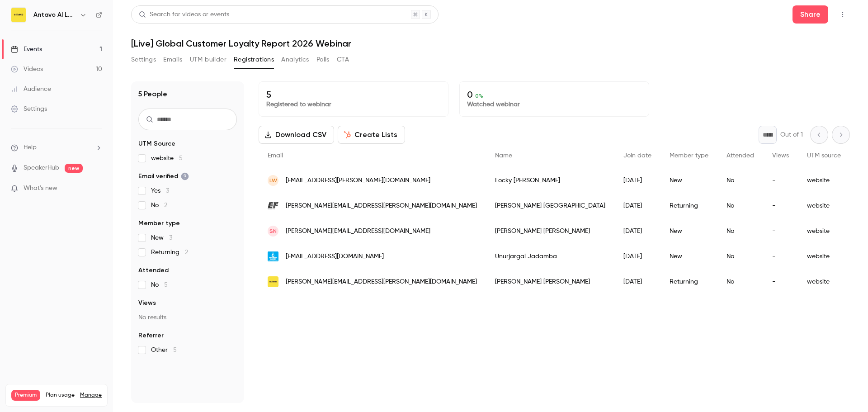  I want to click on p: Out of 1, so click(792, 134).